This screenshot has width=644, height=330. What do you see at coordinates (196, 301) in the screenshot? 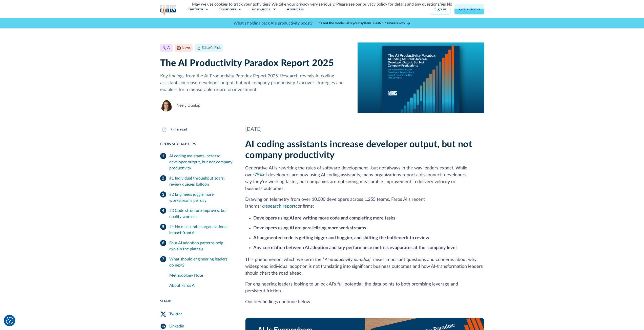
I see `div: Share` at bounding box center [196, 301].